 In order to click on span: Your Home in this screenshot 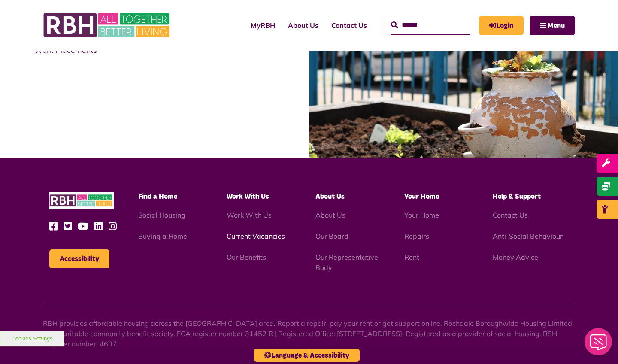, I will do `click(422, 196)`.